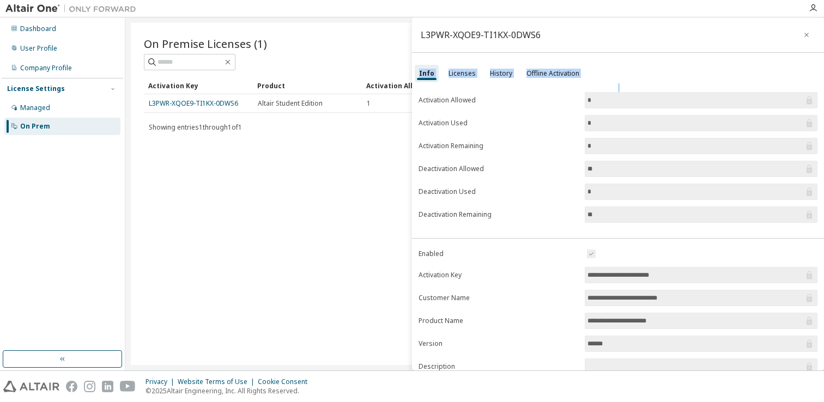 This screenshot has height=402, width=824. I want to click on div: Company Profile, so click(46, 68).